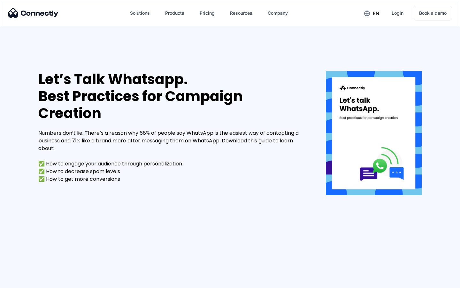  What do you see at coordinates (140, 13) in the screenshot?
I see `div: Solutions` at bounding box center [140, 13].